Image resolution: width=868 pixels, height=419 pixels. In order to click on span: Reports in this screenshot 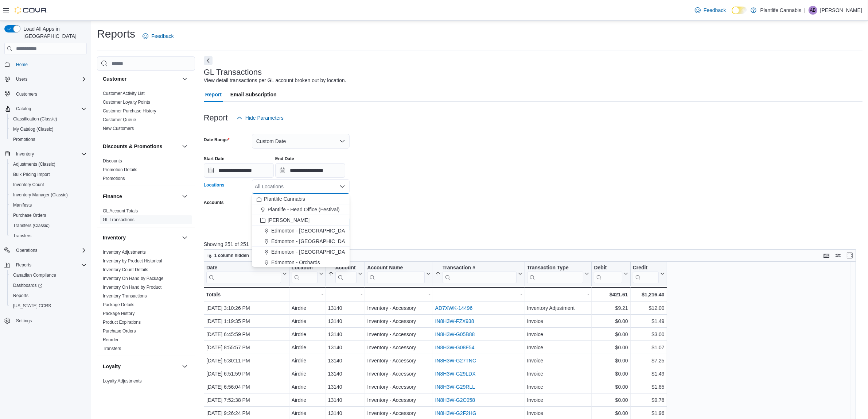, I will do `click(21, 295)`.